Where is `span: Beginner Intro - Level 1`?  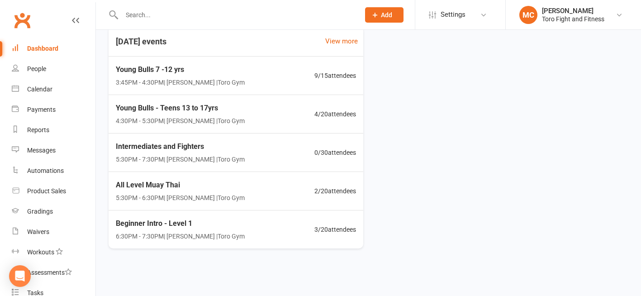
span: Beginner Intro - Level 1 is located at coordinates (180, 224).